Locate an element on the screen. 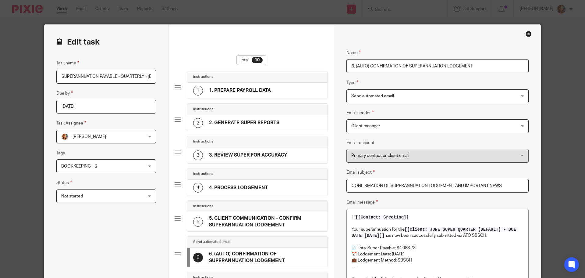 Image resolution: width=585 pixels, height=278 pixels. div: Close this dialog window is located at coordinates (529, 34).